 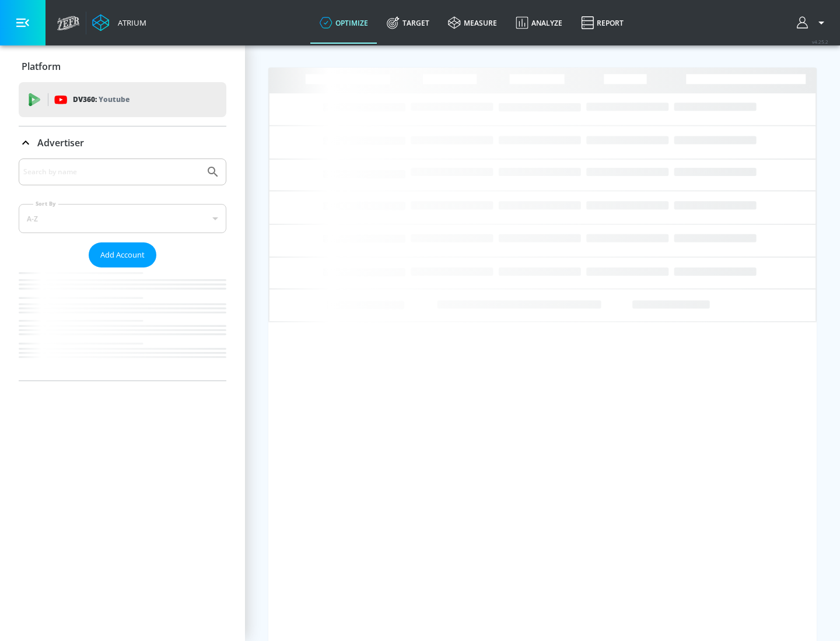 I want to click on a: Atrium, so click(x=119, y=23).